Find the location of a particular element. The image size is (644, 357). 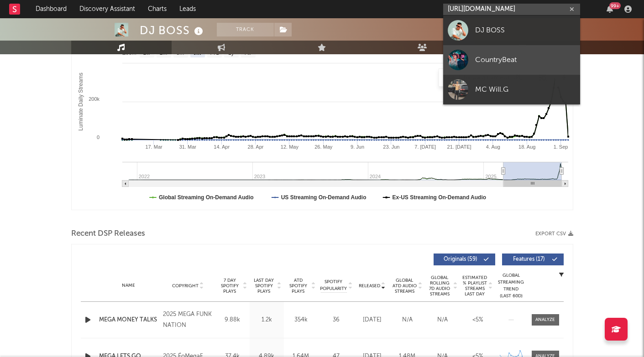

text: 0 is located at coordinates (98, 137).